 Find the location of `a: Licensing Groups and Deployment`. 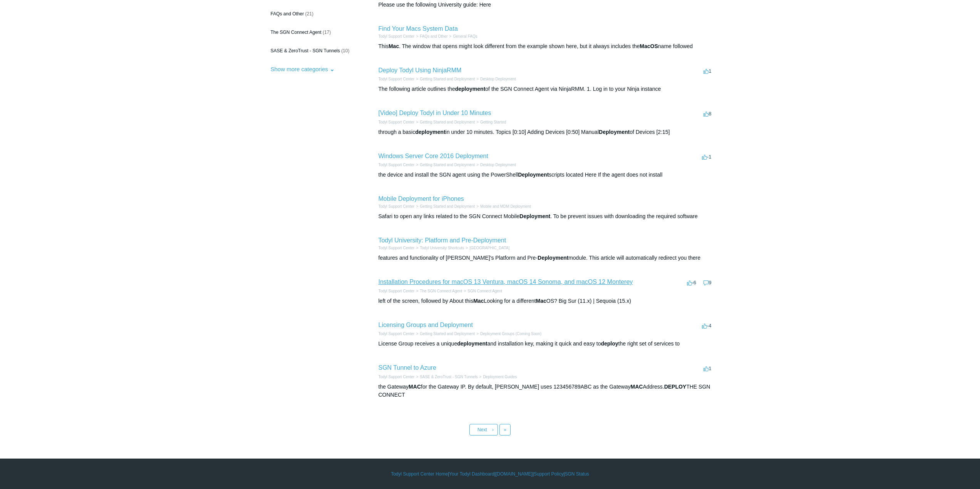

a: Licensing Groups and Deployment is located at coordinates (426, 325).